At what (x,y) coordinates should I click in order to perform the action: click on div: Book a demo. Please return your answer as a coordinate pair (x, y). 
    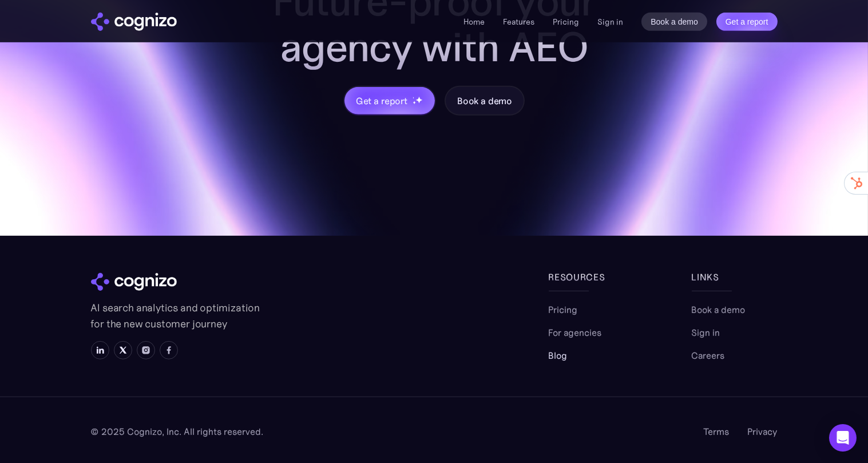
    Looking at the image, I should click on (485, 100).